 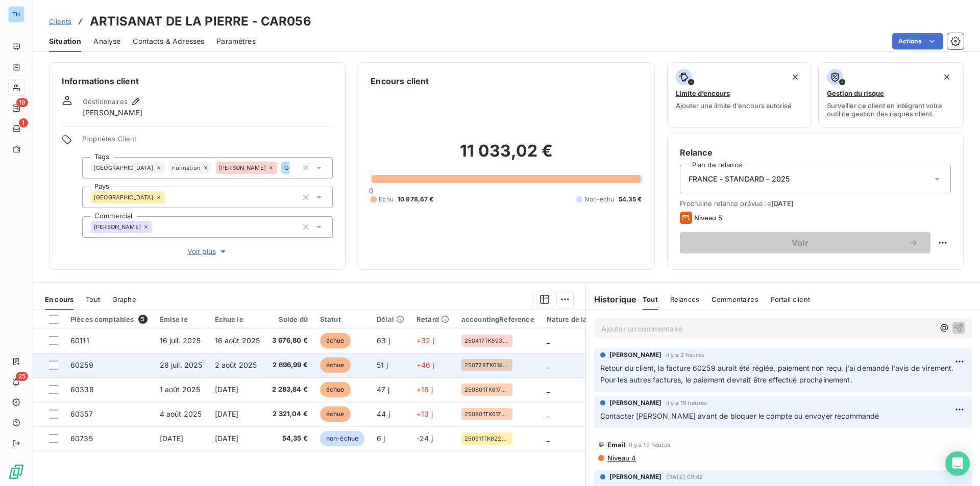 What do you see at coordinates (180, 389) in the screenshot?
I see `span: 1 août 2025` at bounding box center [180, 389].